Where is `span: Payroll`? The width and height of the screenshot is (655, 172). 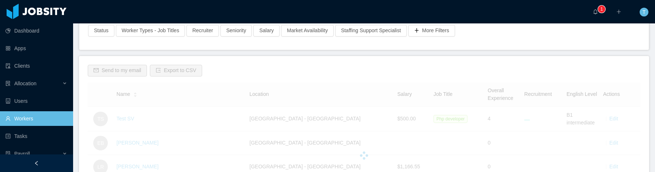 span: Payroll is located at coordinates (22, 153).